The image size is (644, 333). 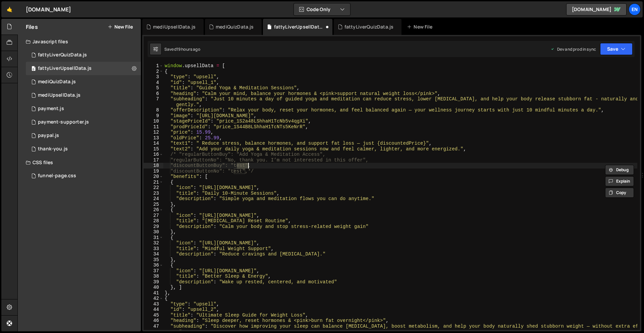 What do you see at coordinates (635, 9) in the screenshot?
I see `div: En` at bounding box center [635, 9].